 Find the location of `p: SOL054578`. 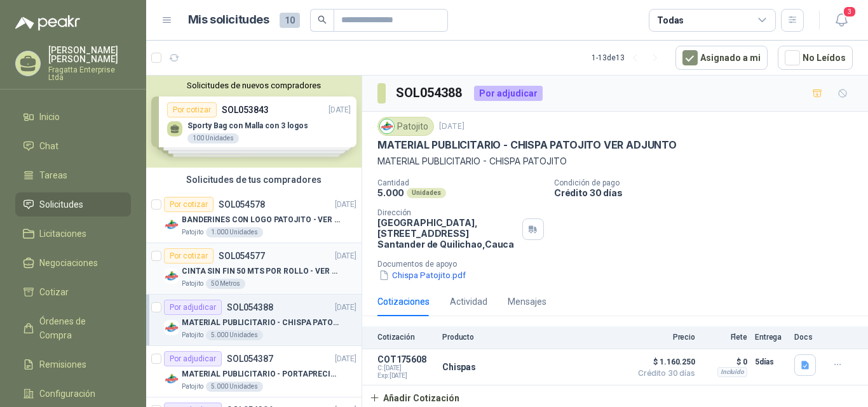

p: SOL054578 is located at coordinates (242, 204).